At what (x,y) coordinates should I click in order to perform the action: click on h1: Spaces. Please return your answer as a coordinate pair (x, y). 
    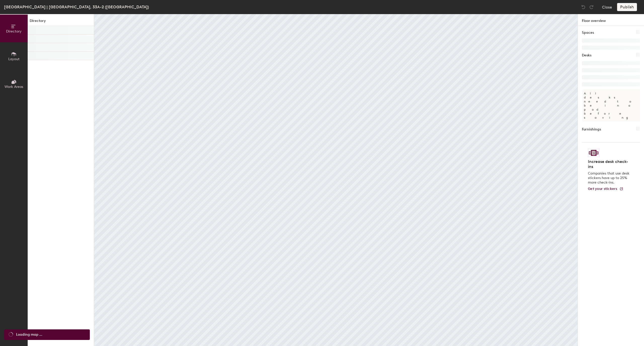
    Looking at the image, I should click on (588, 33).